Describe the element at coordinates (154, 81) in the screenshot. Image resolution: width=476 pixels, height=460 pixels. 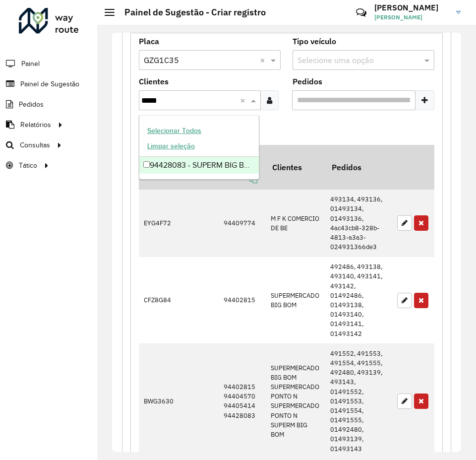
I see `label: Clientes` at that location.